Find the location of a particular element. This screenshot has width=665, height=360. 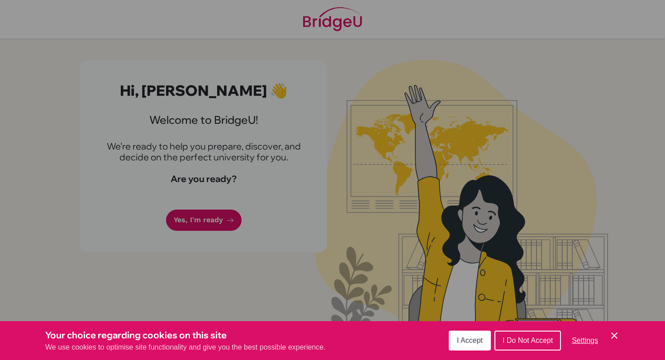

button: Settings is located at coordinates (585, 341).